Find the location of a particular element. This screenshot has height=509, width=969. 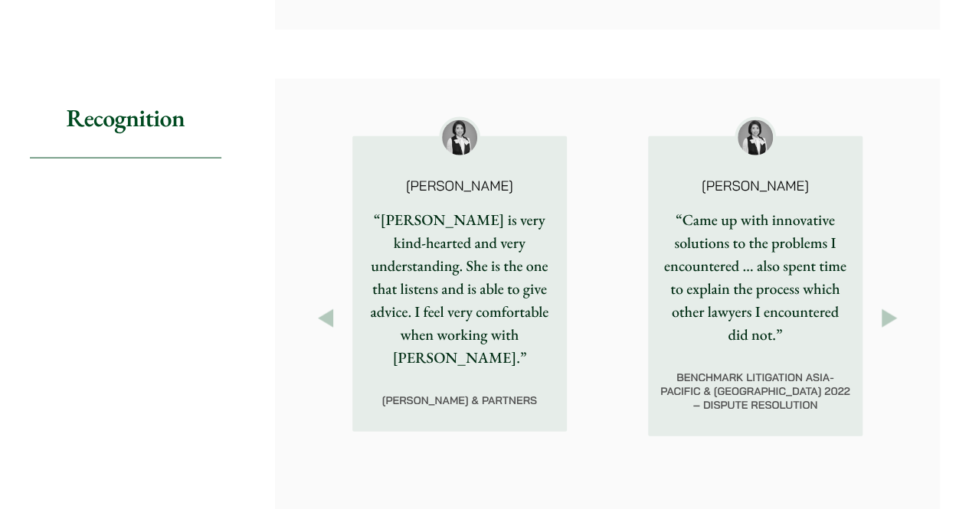

button: Next is located at coordinates (889, 319).